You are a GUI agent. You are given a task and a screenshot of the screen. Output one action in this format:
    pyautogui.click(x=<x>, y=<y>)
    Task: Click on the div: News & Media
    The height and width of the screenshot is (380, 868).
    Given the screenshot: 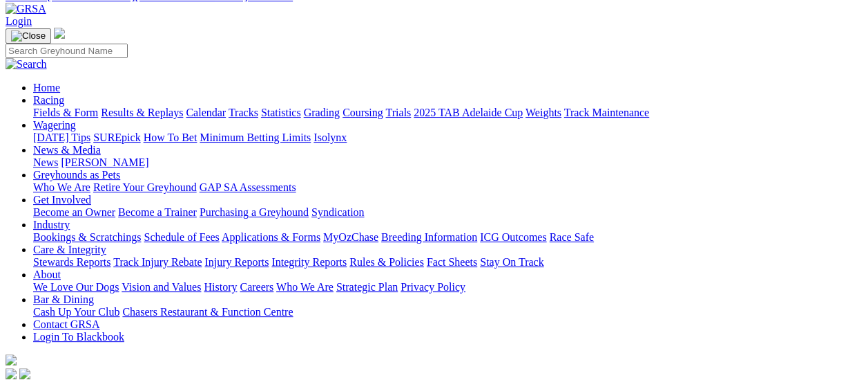 What is the action you would take?
    pyautogui.click(x=448, y=163)
    